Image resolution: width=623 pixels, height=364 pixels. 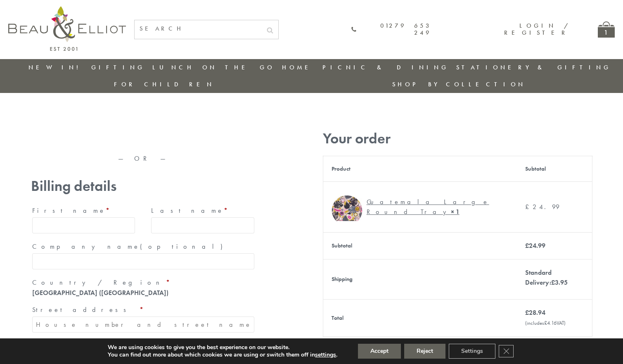 What do you see at coordinates (222, 355) in the screenshot?
I see `p: You can find out more about which cookies we are using or switch them off in .` at bounding box center [222, 355].